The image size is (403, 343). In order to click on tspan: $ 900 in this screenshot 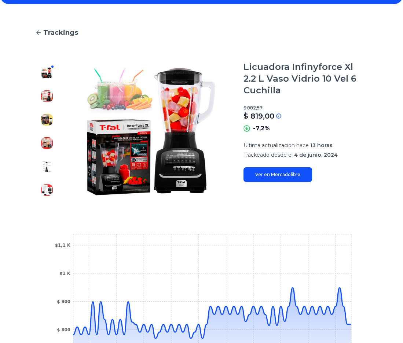, I will do `click(63, 302)`.